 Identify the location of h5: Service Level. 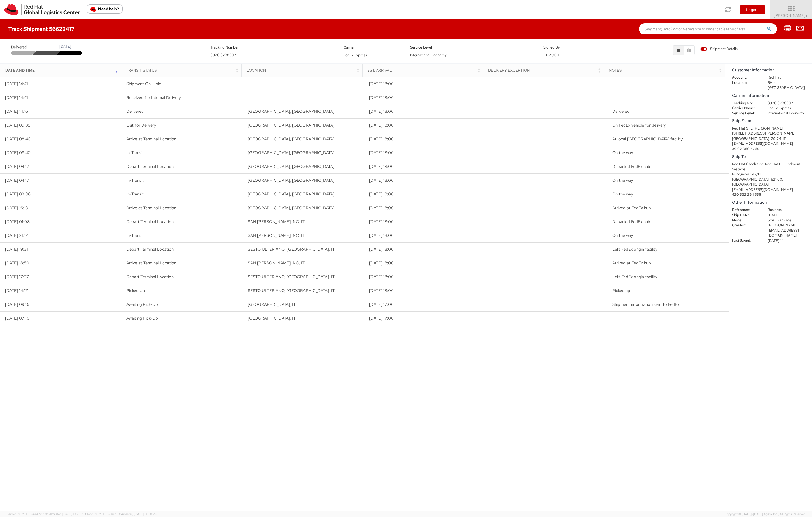
(473, 48).